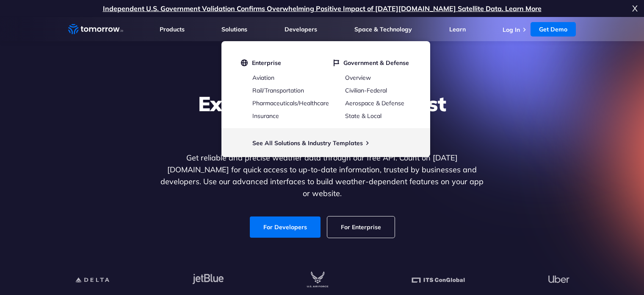 The image size is (644, 295). What do you see at coordinates (266, 116) in the screenshot?
I see `a: Insurance` at bounding box center [266, 116].